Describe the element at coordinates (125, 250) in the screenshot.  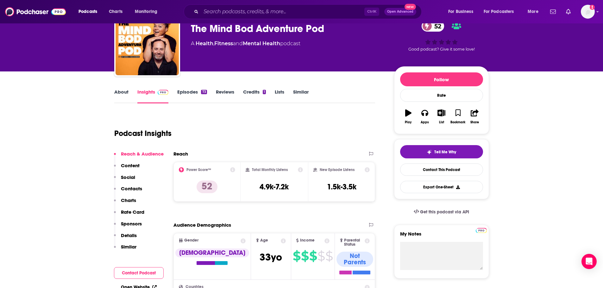
I see `button: Similar` at that location.